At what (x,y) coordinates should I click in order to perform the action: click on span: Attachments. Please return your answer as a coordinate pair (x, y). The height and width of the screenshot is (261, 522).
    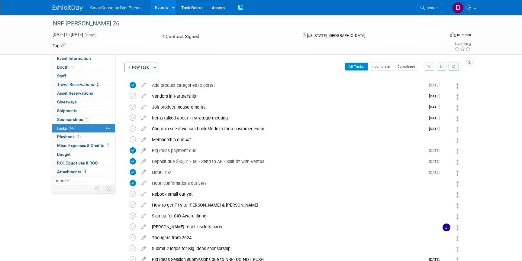
    Looking at the image, I should click on (72, 172).